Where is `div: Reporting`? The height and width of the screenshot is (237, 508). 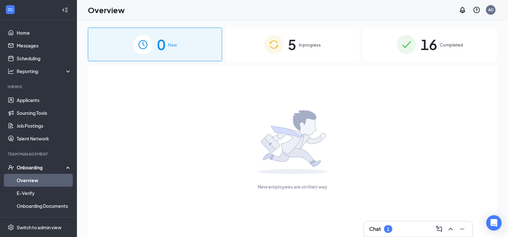 div: Reporting is located at coordinates (44, 71).